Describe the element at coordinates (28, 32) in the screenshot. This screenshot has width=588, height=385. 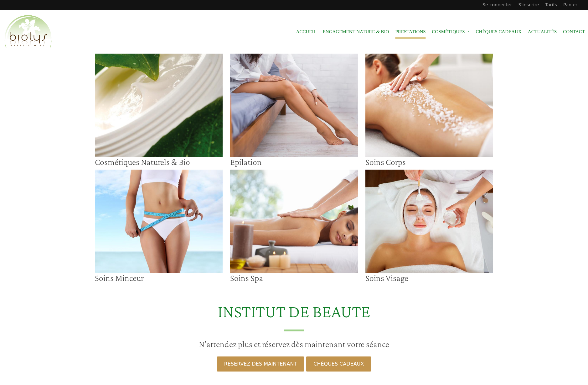
I see `img: Accueil` at that location.